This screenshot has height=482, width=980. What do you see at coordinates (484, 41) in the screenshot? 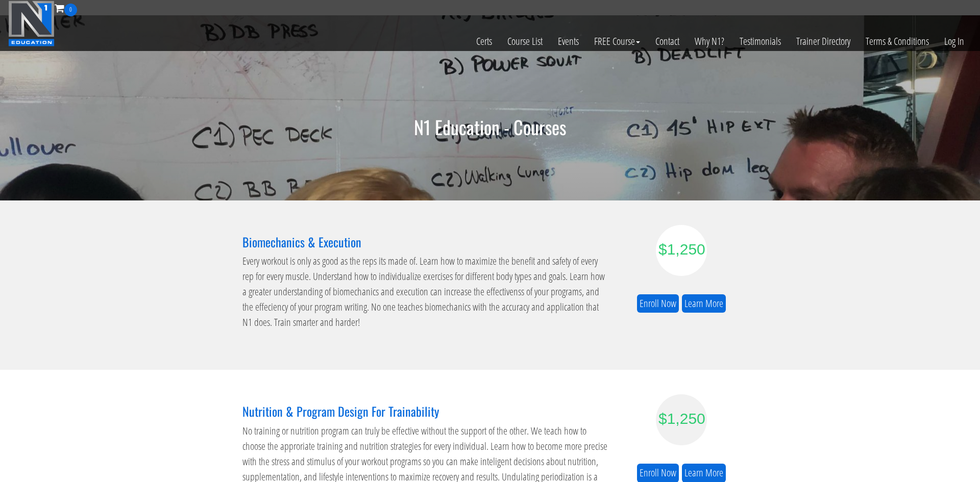
I see `a: Certs` at bounding box center [484, 41].